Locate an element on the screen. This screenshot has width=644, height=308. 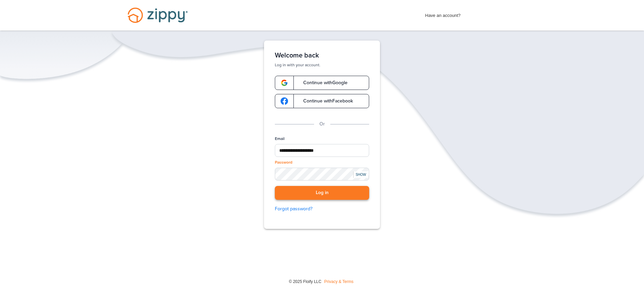
span: Have an account? is located at coordinates (443, 14).